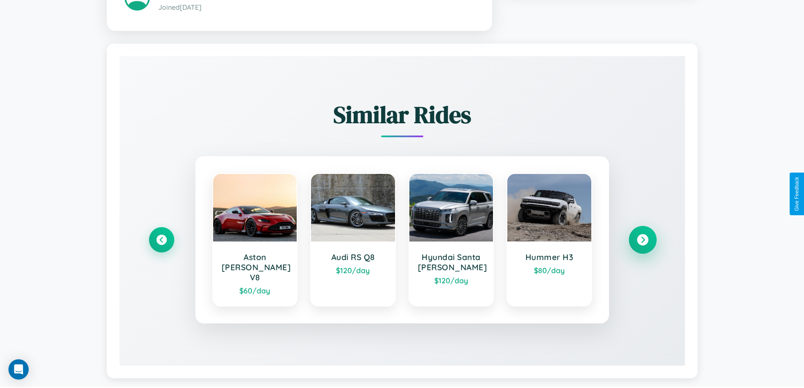  I want to click on h3: Audi RS Q8, so click(353, 257).